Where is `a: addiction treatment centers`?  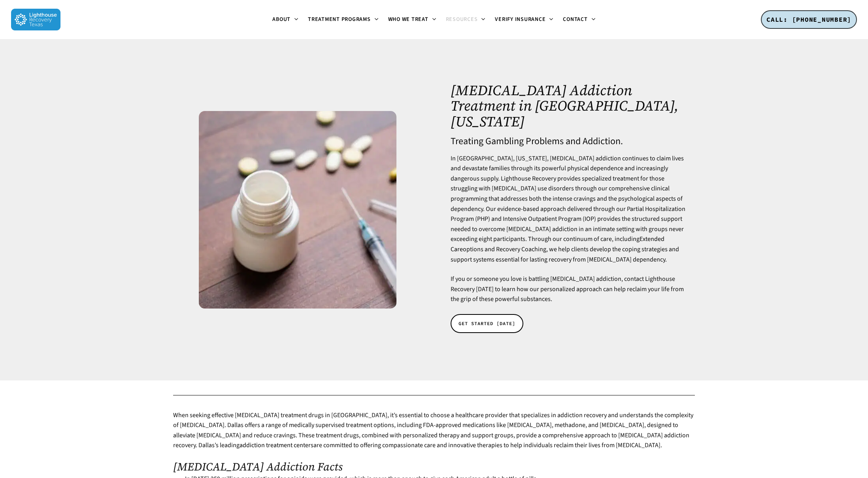 a: addiction treatment centers is located at coordinates (276, 445).